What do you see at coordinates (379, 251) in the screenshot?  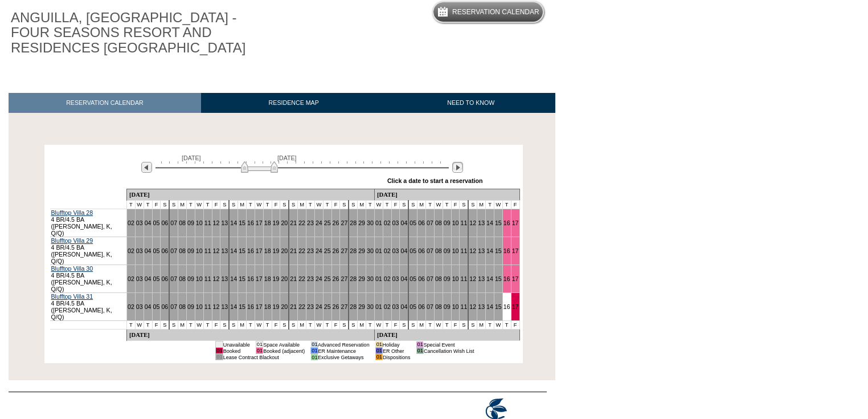 I see `a: 01` at bounding box center [379, 251].